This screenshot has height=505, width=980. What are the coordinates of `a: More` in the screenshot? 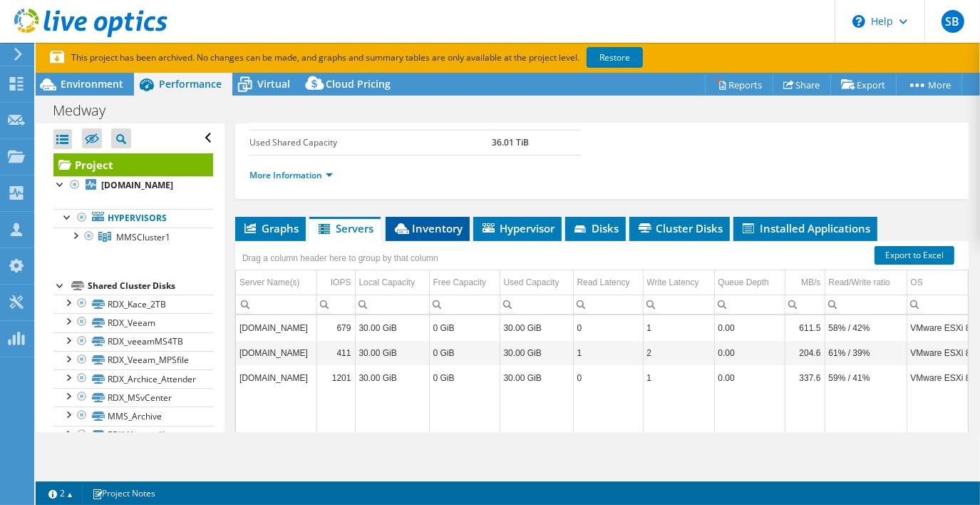 It's located at (929, 84).